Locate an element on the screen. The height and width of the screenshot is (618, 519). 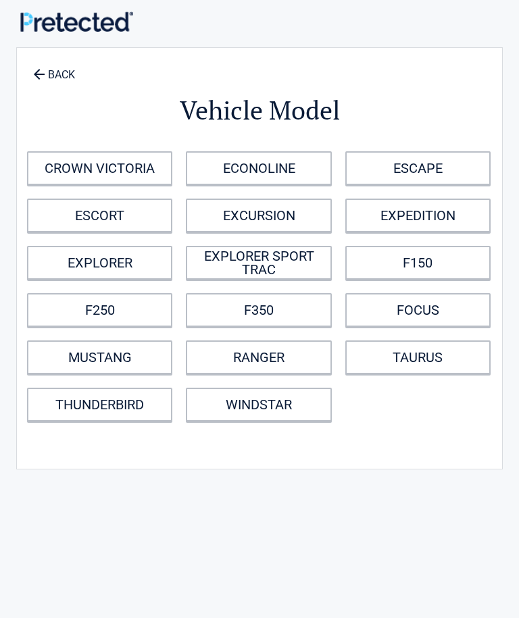
a: EXPLORER SPORT TRAC is located at coordinates (258, 263).